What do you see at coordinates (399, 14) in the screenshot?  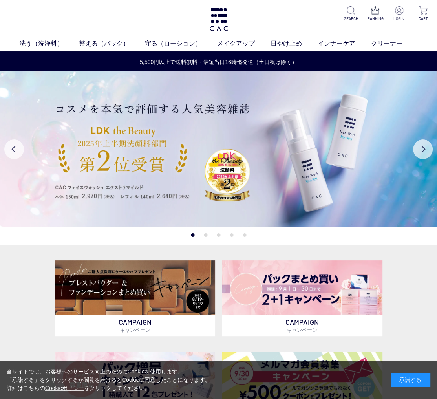 I see `a: LOGIN` at bounding box center [399, 14].